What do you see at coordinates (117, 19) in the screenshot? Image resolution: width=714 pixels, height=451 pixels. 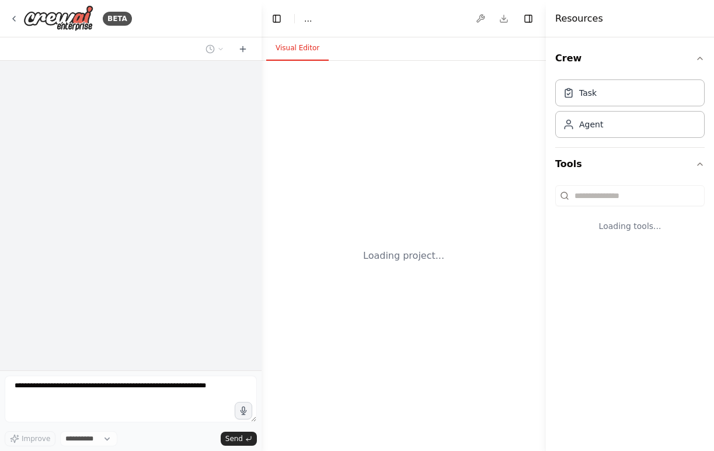 I see `div: BETA` at bounding box center [117, 19].